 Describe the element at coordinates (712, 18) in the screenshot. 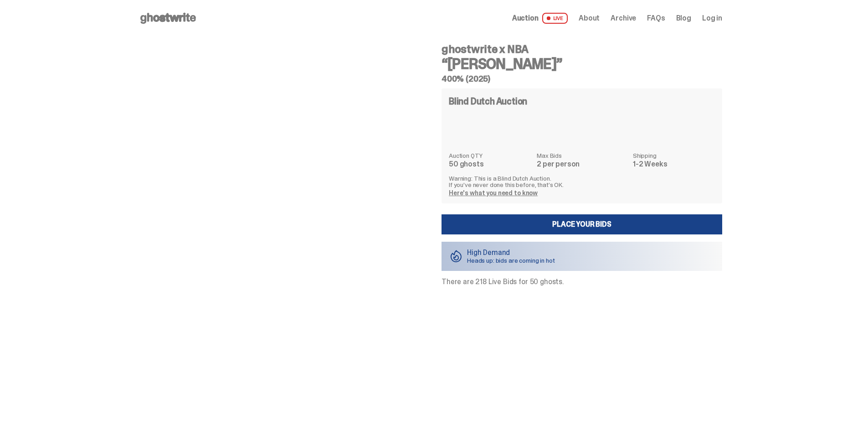

I see `span: Log in` at that location.